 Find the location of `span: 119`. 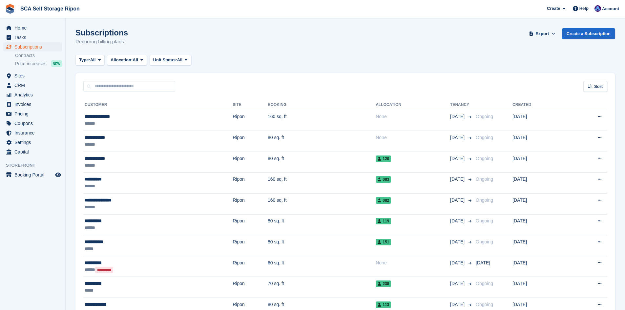

span: 119 is located at coordinates (383, 221).